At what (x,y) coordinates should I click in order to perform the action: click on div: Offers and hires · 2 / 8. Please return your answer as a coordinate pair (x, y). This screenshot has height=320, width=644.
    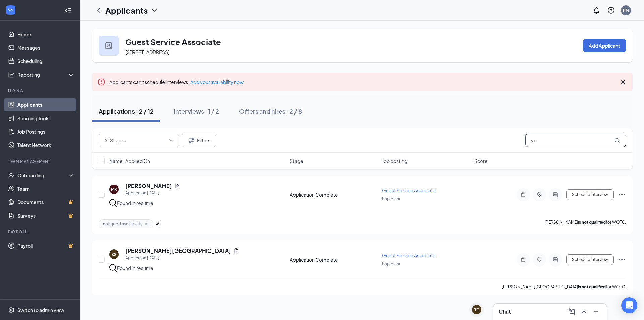
    Looking at the image, I should click on (270, 111).